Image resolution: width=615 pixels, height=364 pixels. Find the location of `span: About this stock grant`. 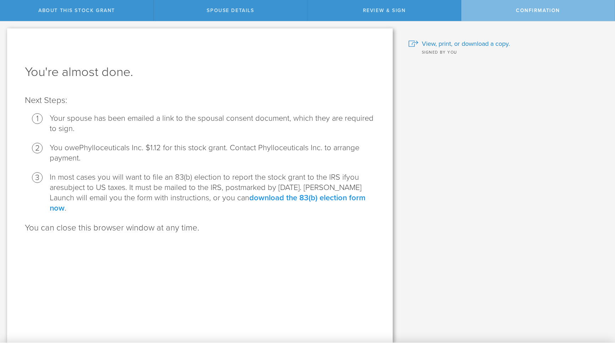

span: About this stock grant is located at coordinates (77, 10).